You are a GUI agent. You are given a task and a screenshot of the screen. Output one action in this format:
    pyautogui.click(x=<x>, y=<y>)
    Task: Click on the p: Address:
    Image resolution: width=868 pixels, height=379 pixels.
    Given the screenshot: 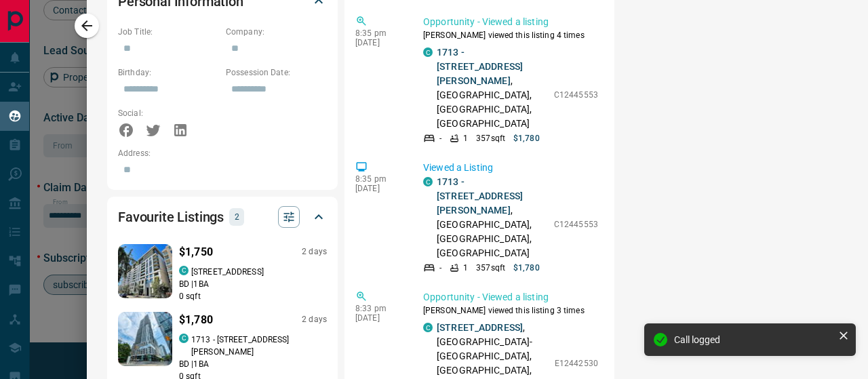 What is the action you would take?
    pyautogui.click(x=223, y=153)
    